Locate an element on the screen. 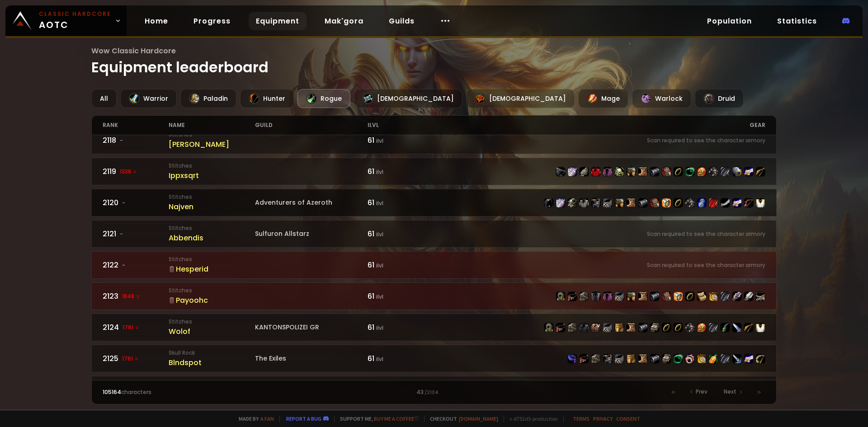 The height and width of the screenshot is (427, 868). a: Privacy is located at coordinates (603, 418).